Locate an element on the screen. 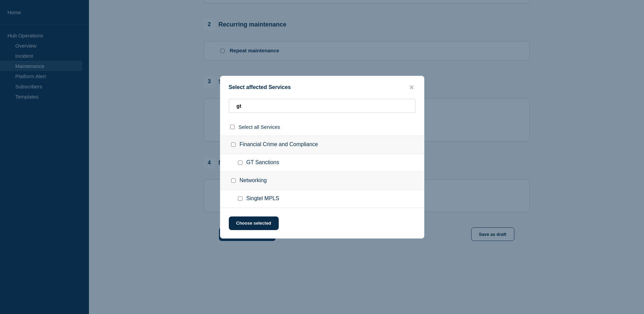 The height and width of the screenshot is (314, 644). div: Networking is located at coordinates (322, 181).